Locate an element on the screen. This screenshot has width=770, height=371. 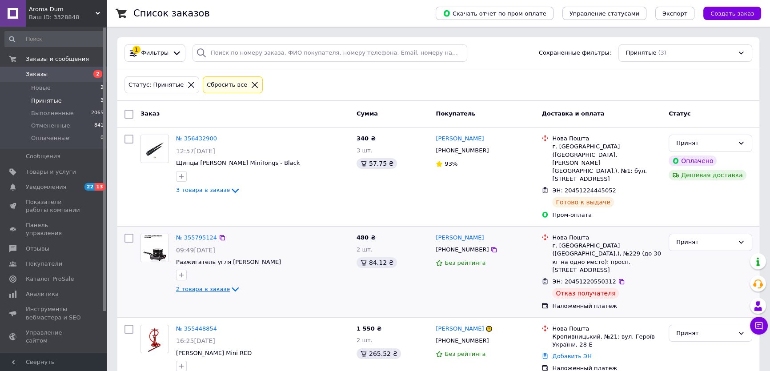
span: Аналитика is located at coordinates (42, 294).